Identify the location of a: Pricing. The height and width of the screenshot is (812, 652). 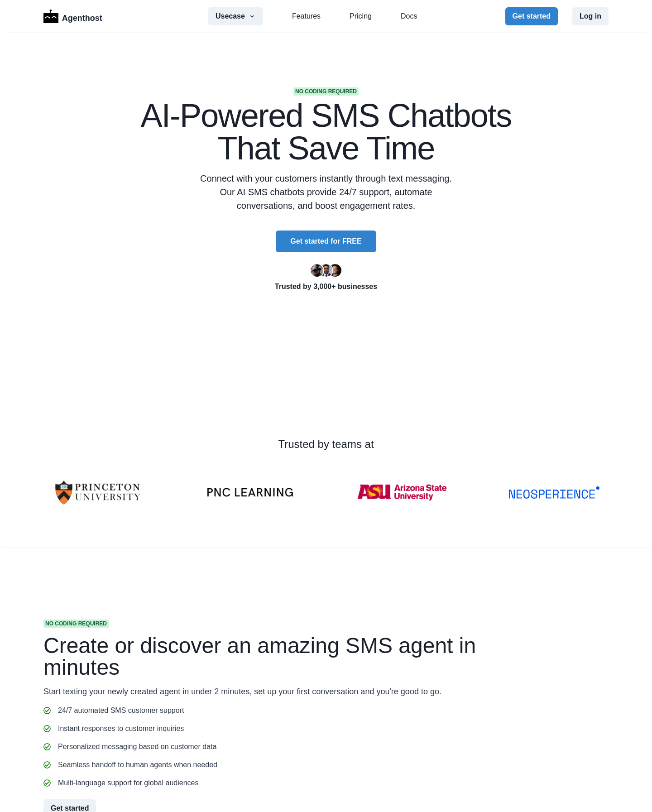
(361, 16).